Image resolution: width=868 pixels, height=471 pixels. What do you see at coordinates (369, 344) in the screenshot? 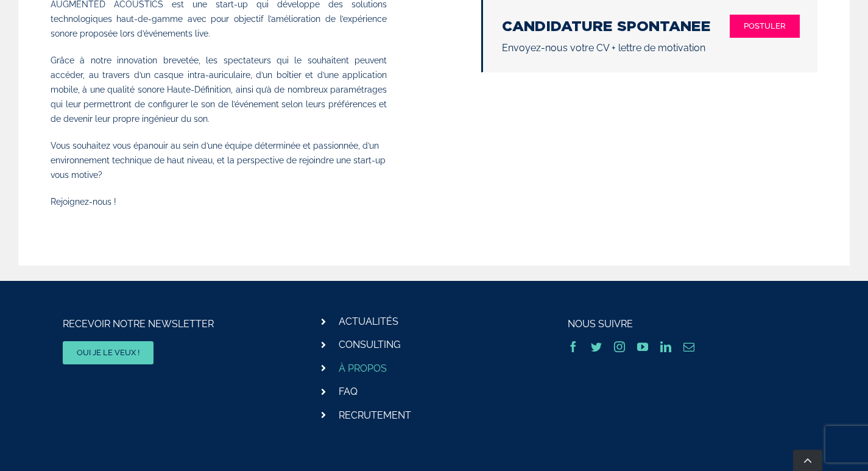
I see `a: CONSULTING` at bounding box center [369, 344].